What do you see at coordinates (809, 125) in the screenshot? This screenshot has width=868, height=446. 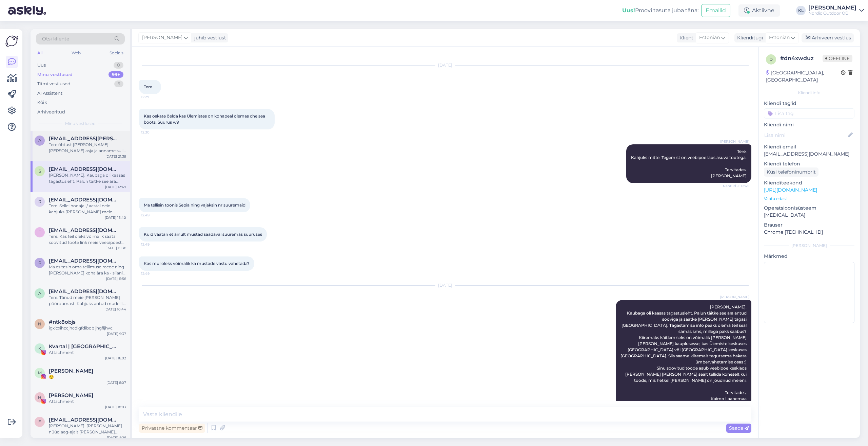 I see `p: Kliendi nimi` at bounding box center [809, 125].